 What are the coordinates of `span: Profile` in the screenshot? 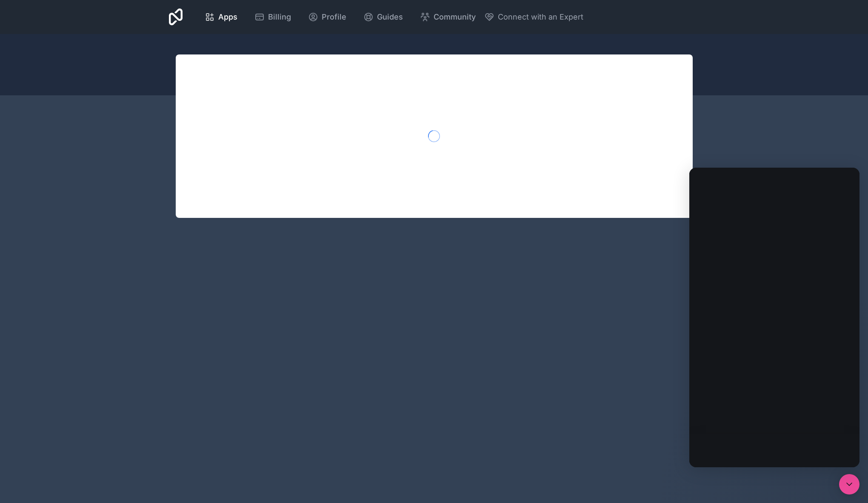 It's located at (334, 17).